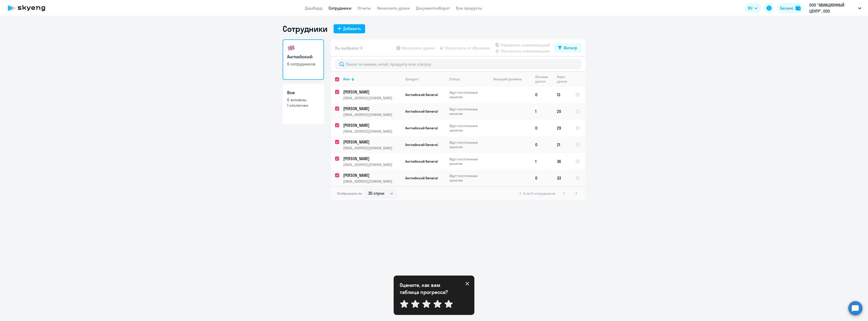  What do you see at coordinates (314, 8) in the screenshot?
I see `a: Дашборд` at bounding box center [314, 8].